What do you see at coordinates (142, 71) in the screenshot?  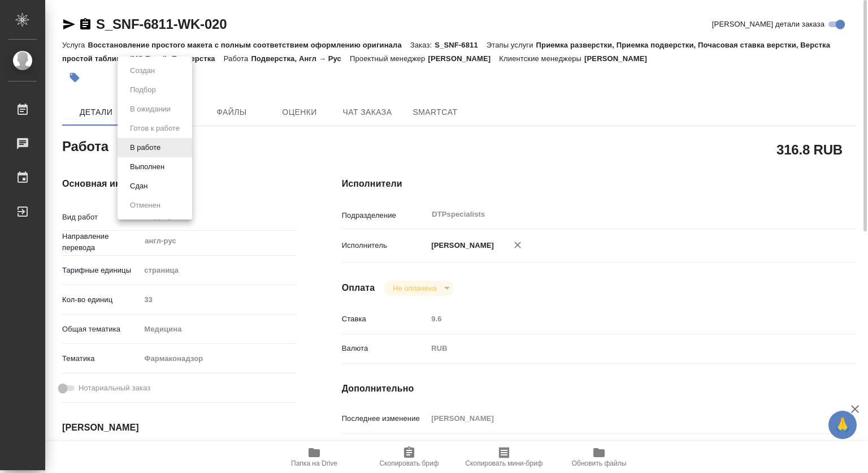 I see `button: Создан` at bounding box center [142, 71].